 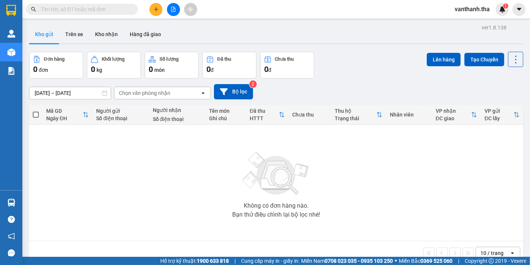 I want to click on span: aim, so click(x=190, y=9).